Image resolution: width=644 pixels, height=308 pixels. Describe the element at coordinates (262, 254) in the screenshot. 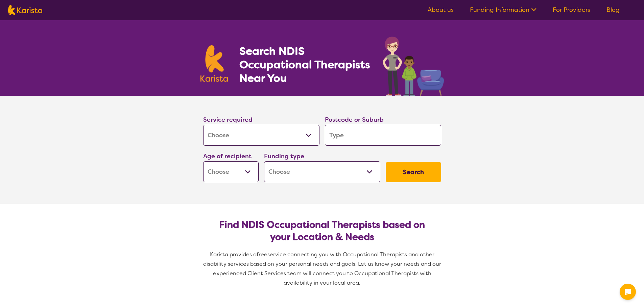

I see `span: free` at that location.